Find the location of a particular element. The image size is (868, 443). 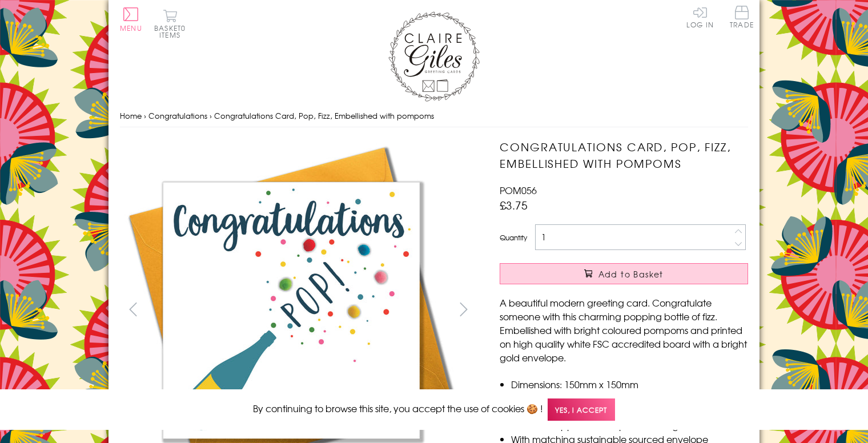

h1: Congratulations Card, Pop, Fizz, Embellished with pompoms is located at coordinates (624, 155).